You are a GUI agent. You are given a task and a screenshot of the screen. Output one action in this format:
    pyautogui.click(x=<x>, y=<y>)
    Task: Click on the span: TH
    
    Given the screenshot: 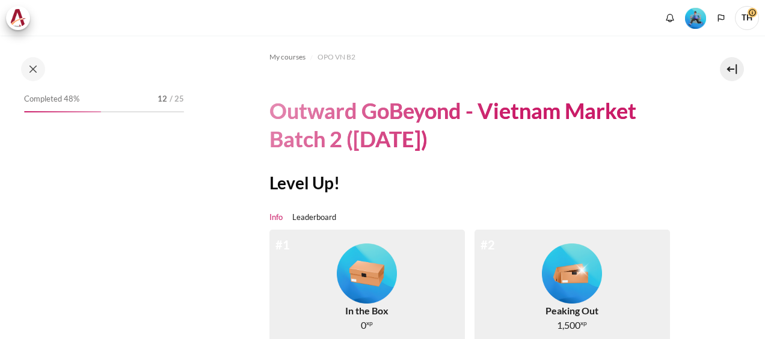 What is the action you would take?
    pyautogui.click(x=747, y=18)
    